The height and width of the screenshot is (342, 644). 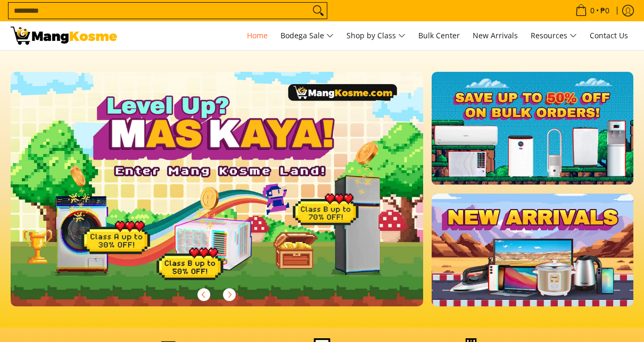 I want to click on span: Resources, so click(x=554, y=36).